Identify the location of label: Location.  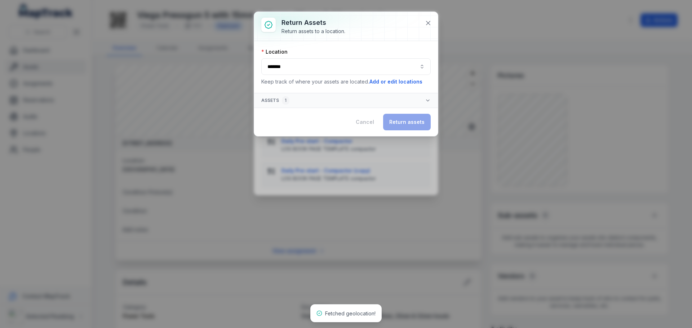
(274, 52).